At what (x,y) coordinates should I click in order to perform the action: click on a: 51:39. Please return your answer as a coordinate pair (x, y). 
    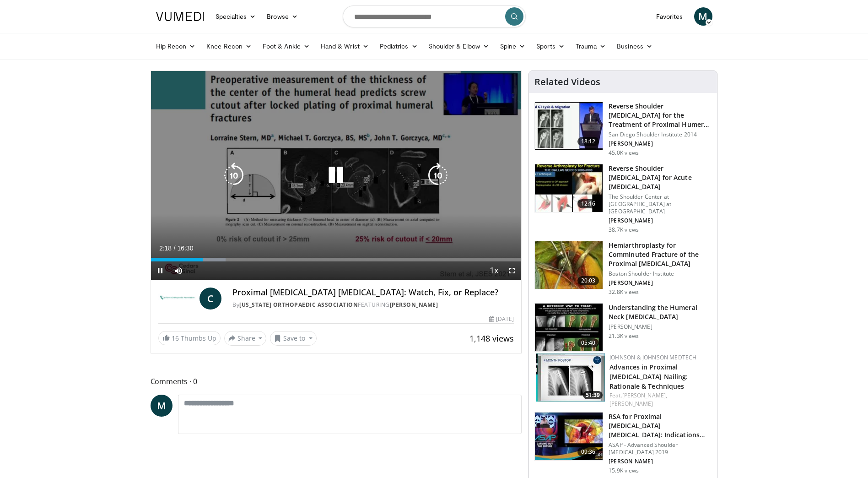
    Looking at the image, I should click on (570, 377).